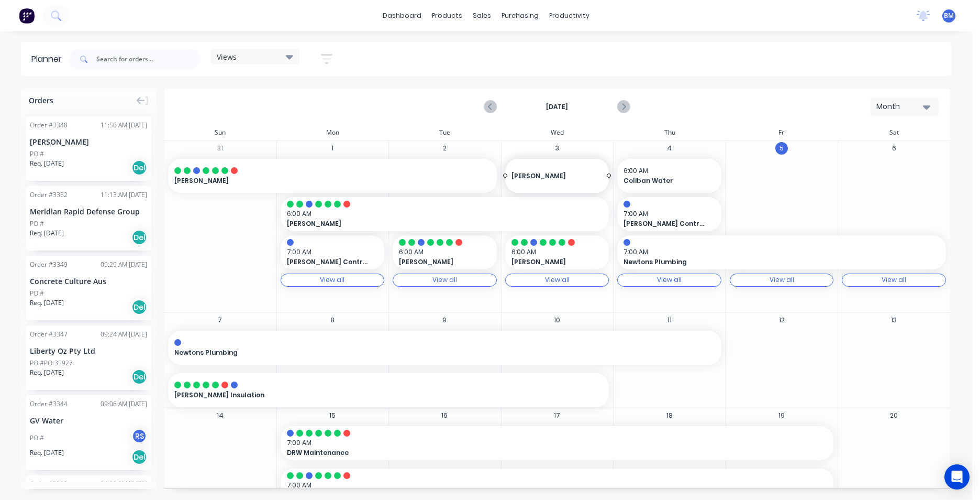  I want to click on span: Views, so click(227, 57).